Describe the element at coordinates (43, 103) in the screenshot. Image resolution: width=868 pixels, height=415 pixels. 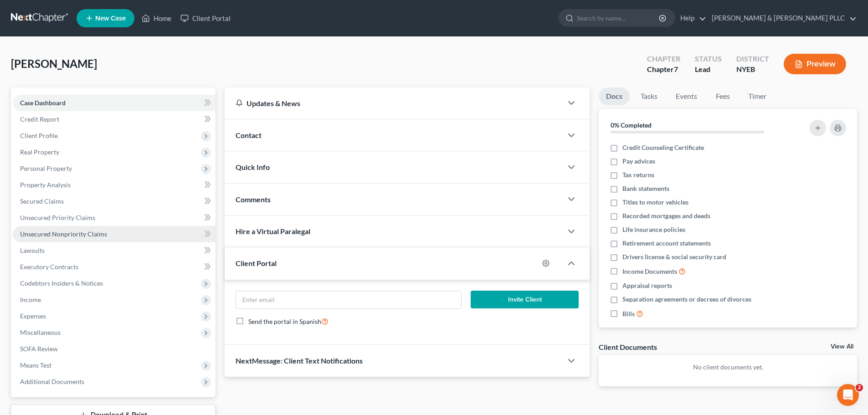
I see `span: Case Dashboard` at that location.